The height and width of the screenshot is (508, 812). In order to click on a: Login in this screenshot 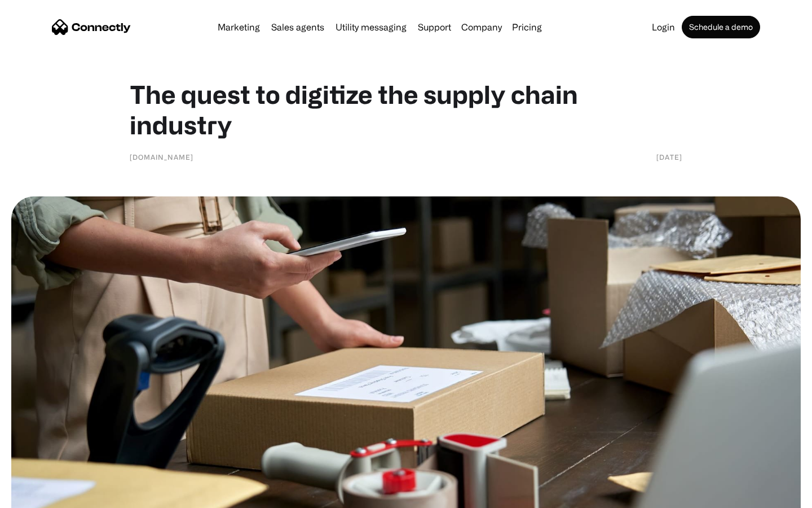, I will do `click(664, 27)`.